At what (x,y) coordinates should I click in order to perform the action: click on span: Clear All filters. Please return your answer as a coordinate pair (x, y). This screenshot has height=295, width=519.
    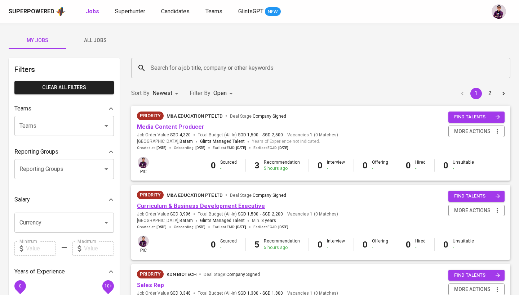
    Looking at the image, I should click on (64, 88).